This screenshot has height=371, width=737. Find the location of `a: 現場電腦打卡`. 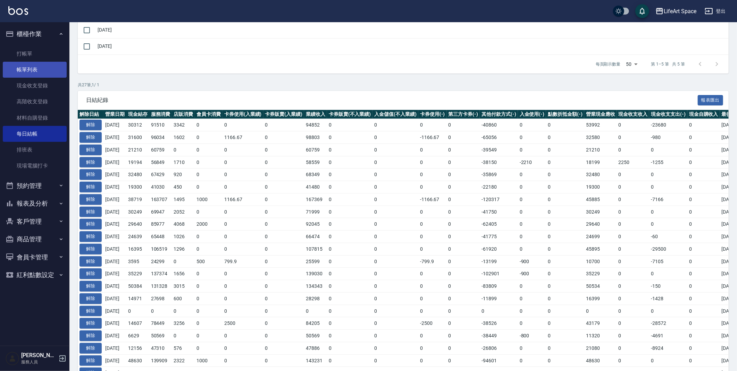

a: 現場電腦打卡 is located at coordinates (35, 166).